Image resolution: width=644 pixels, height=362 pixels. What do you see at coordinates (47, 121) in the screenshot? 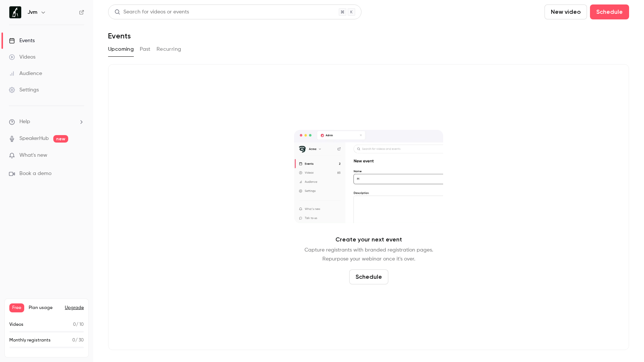
I see `li: help-dropdown-opener` at bounding box center [47, 121].